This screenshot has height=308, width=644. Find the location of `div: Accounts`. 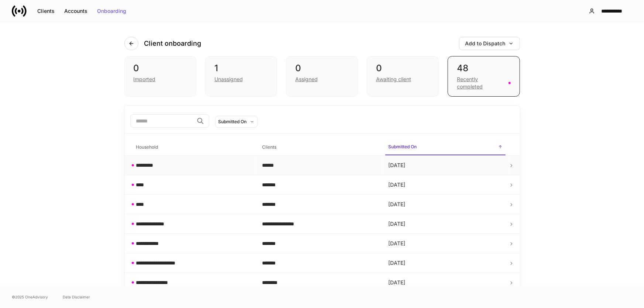

div: Accounts is located at coordinates (76, 11).